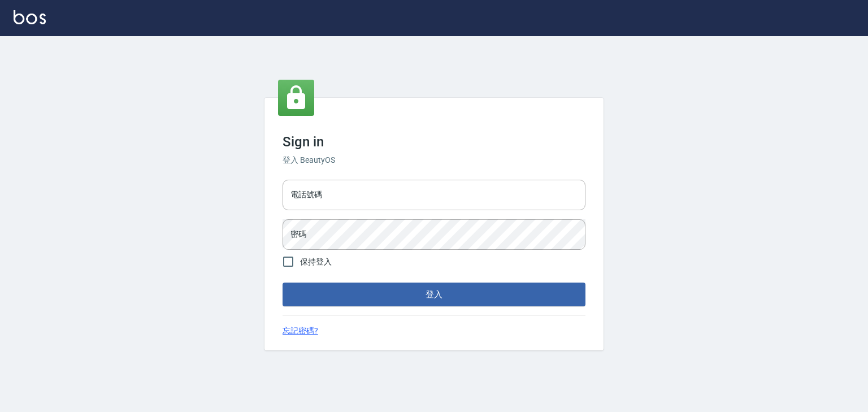  Describe the element at coordinates (434, 294) in the screenshot. I see `button: 登入` at that location.